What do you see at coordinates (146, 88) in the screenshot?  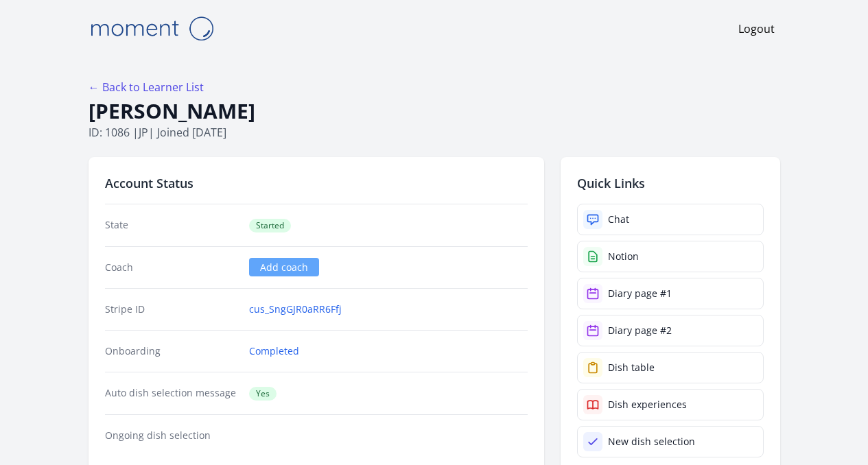 I see `a: ← Back to Learner List` at bounding box center [146, 88].